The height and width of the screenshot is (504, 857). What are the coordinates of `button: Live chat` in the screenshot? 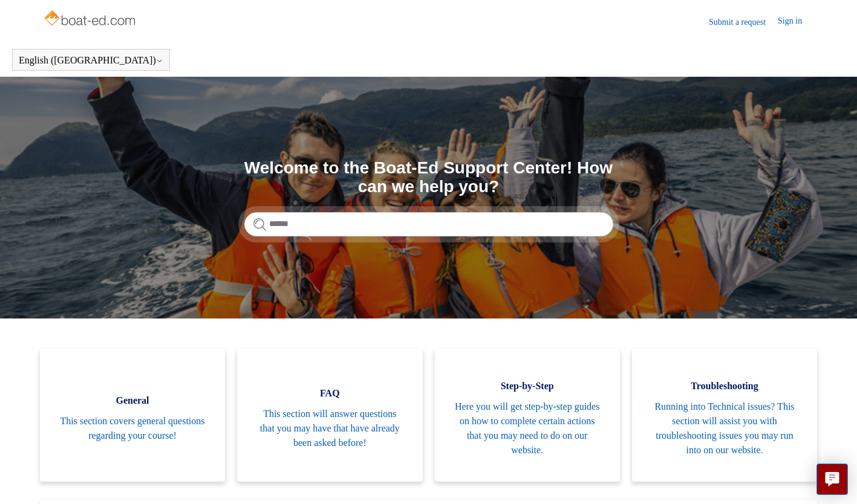 It's located at (832, 479).